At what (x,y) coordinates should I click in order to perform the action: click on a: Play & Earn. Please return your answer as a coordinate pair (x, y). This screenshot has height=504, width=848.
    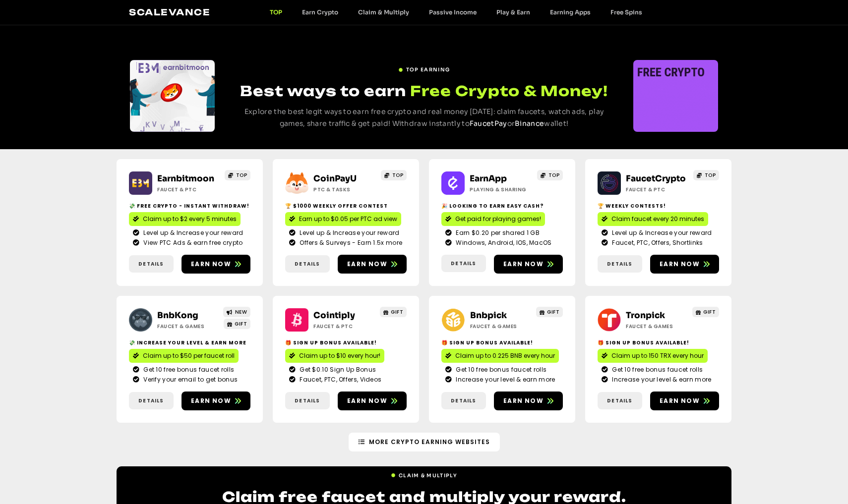
    Looking at the image, I should click on (513, 12).